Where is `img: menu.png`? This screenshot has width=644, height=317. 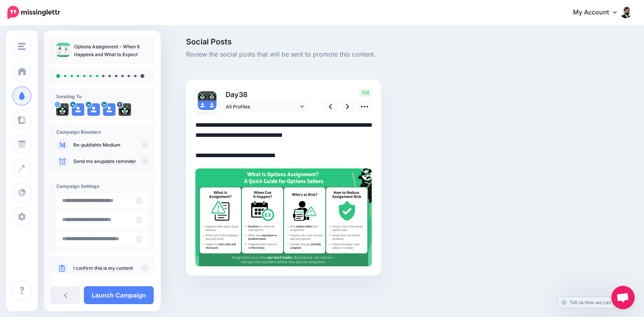
img: menu.png is located at coordinates (22, 46).